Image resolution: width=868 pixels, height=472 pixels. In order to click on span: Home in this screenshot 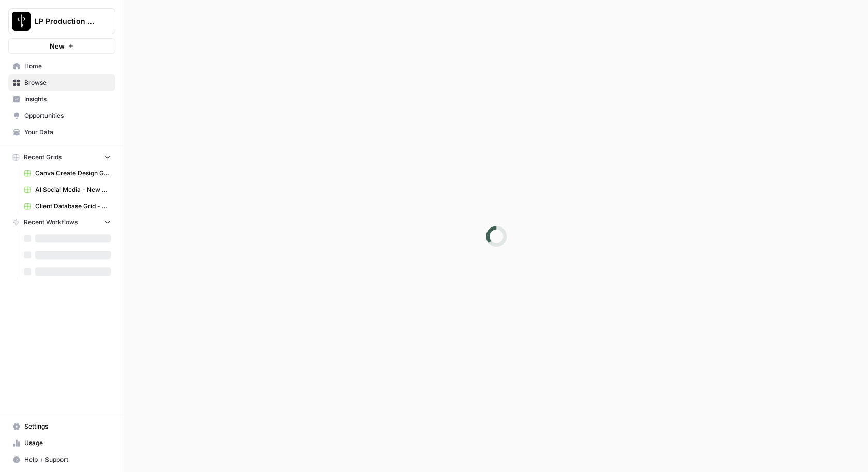, I will do `click(67, 66)`.